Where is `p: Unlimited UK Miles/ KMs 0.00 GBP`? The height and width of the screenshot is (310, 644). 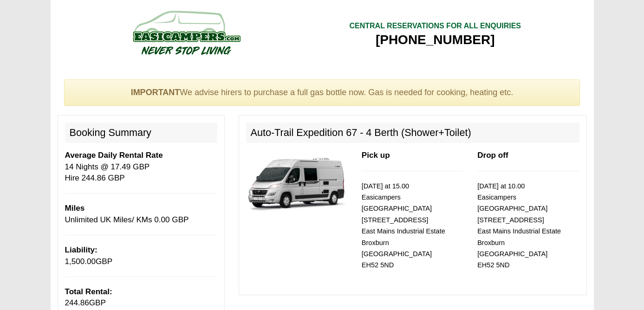
p: Unlimited UK Miles/ KMs 0.00 GBP is located at coordinates (141, 214).